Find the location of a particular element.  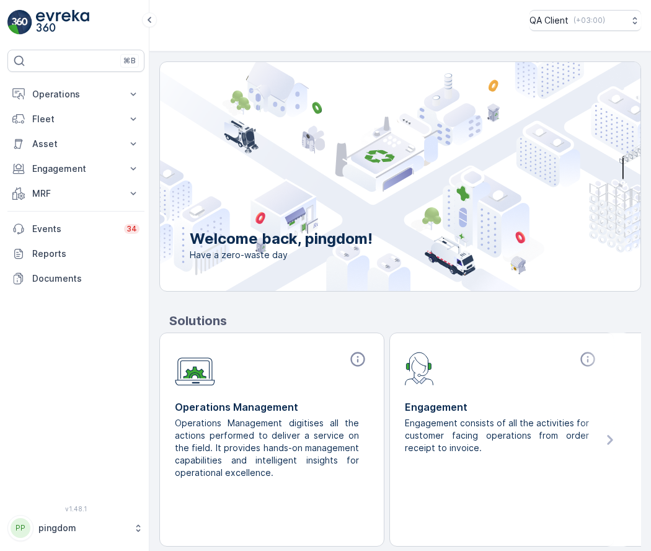

p: ( +03:00 ) is located at coordinates (589, 20).